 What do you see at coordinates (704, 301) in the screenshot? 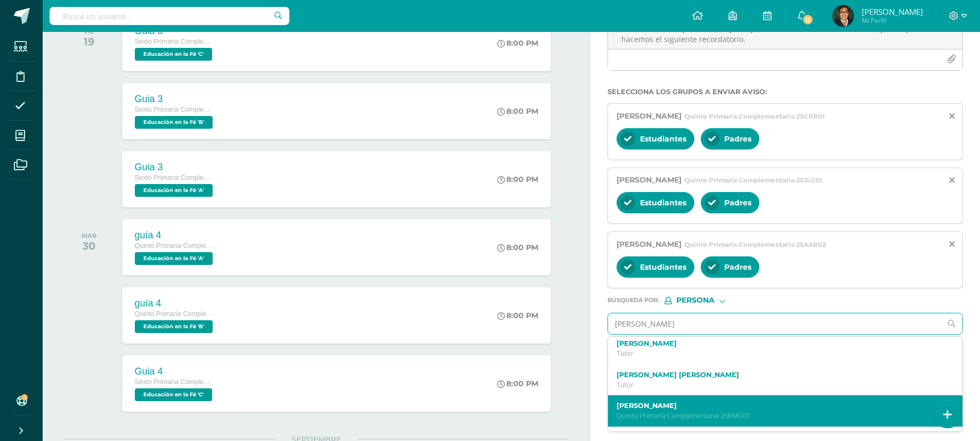
I see `div: [object Object]` at bounding box center [704, 301].